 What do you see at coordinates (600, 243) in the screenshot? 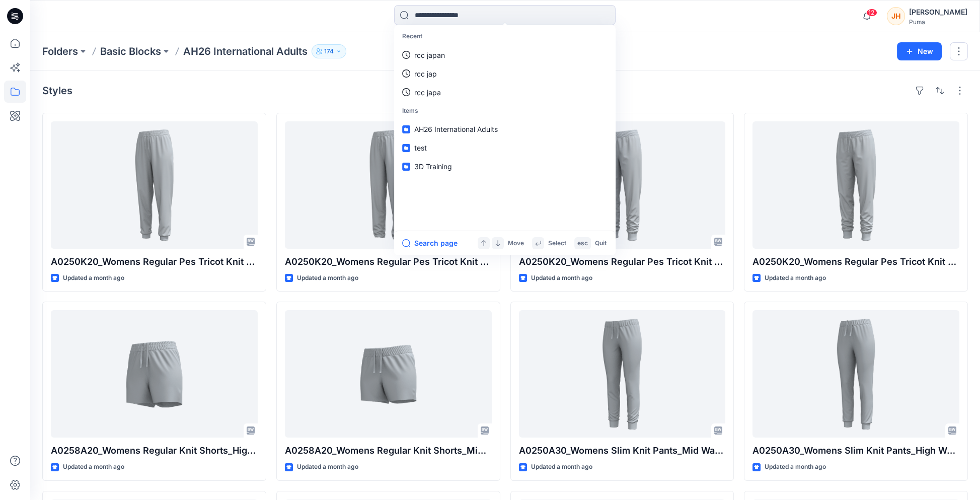
I see `p: Quit` at bounding box center [600, 243].